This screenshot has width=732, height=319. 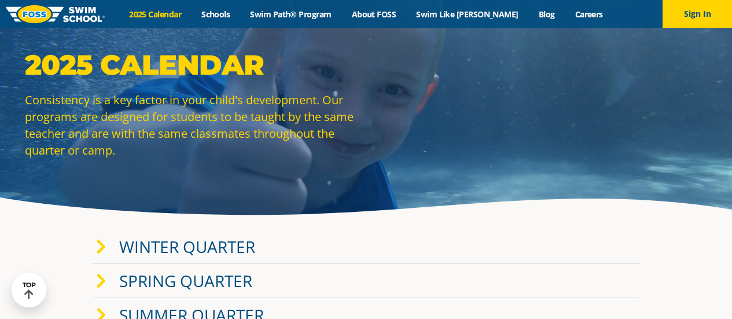 What do you see at coordinates (589, 14) in the screenshot?
I see `a: Careers` at bounding box center [589, 14].